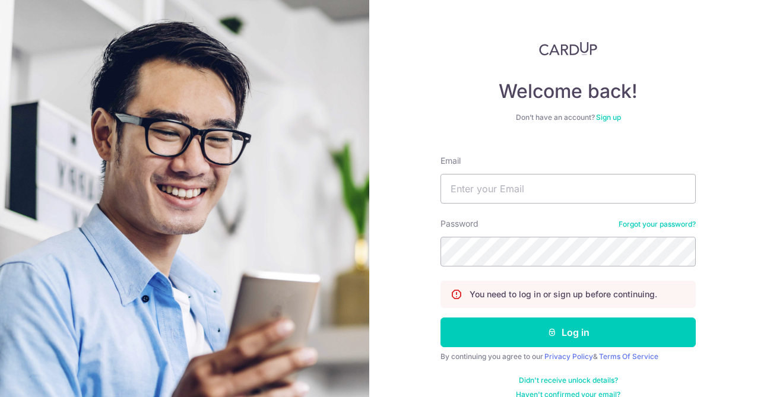  Describe the element at coordinates (568, 118) in the screenshot. I see `div: Don’t have an account?` at that location.